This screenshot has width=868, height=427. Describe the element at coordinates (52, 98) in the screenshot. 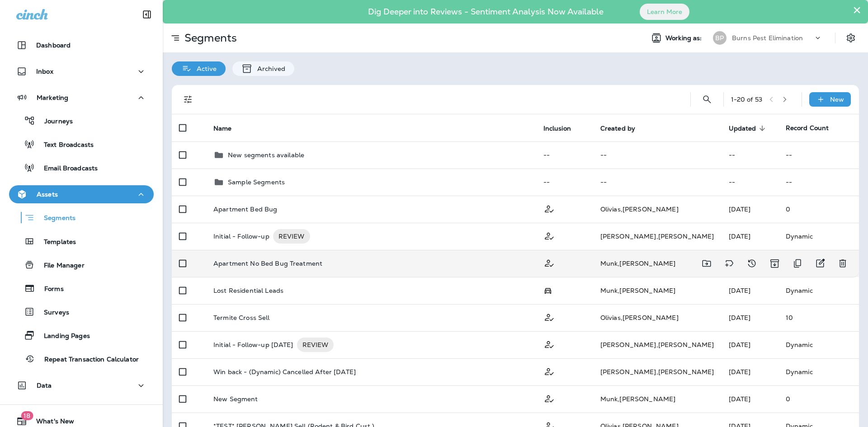

I see `p: Marketing` at that location.